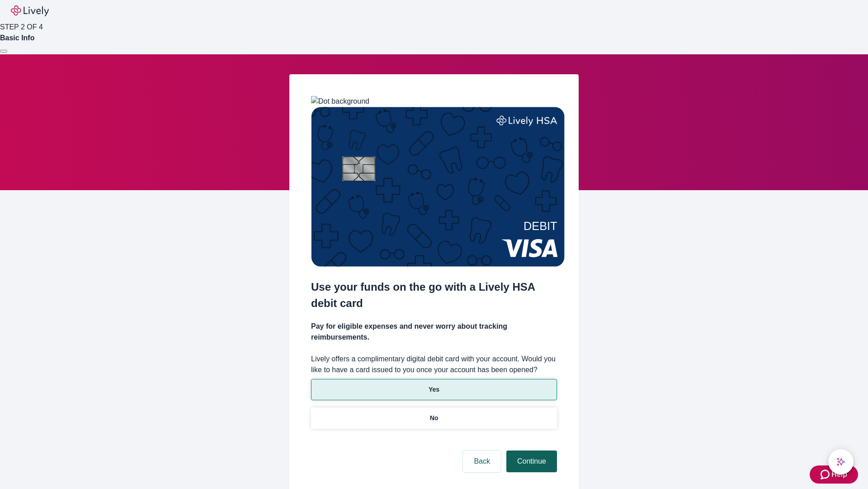 The height and width of the screenshot is (489, 868). Describe the element at coordinates (434, 389) in the screenshot. I see `p: Yes` at that location.